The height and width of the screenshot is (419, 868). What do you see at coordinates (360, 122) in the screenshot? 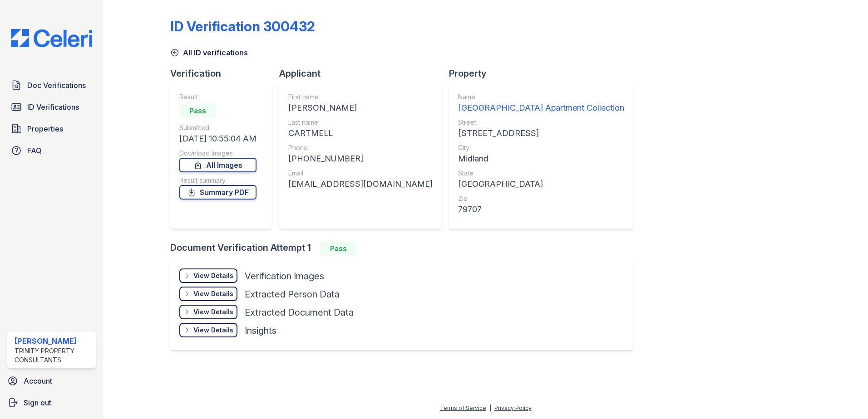
I see `div: Last name` at bounding box center [360, 122].